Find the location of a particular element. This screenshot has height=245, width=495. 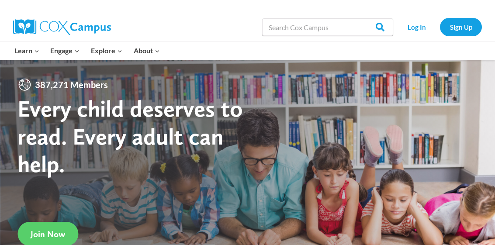

span: Join Now is located at coordinates (48, 234).